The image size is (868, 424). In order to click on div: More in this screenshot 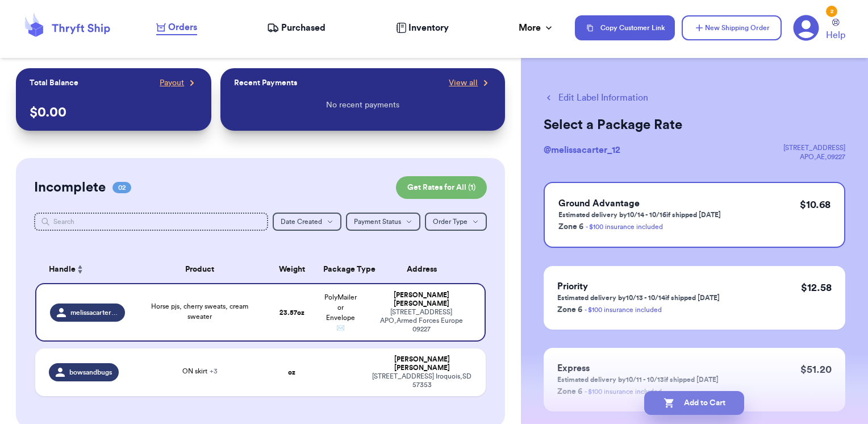, I will do `click(537, 28)`.